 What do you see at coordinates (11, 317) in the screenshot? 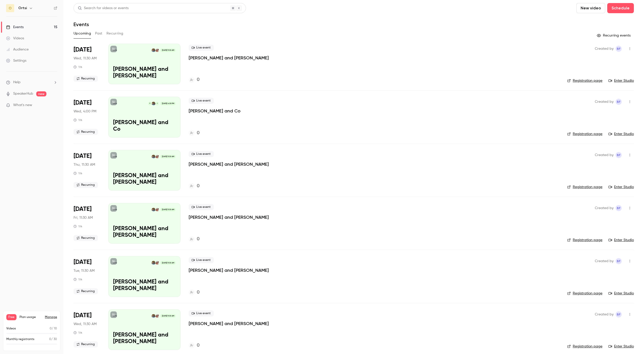
I see `span: Free` at bounding box center [11, 317].